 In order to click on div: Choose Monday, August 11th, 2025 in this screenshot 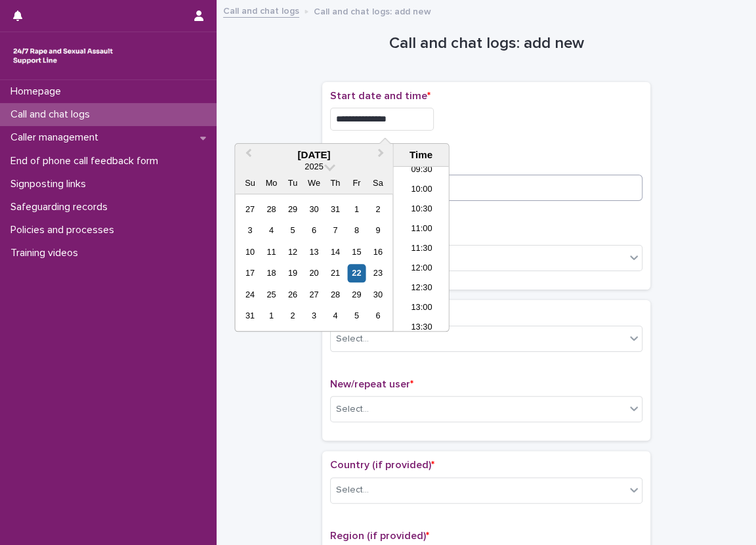, I will do `click(271, 251)`.